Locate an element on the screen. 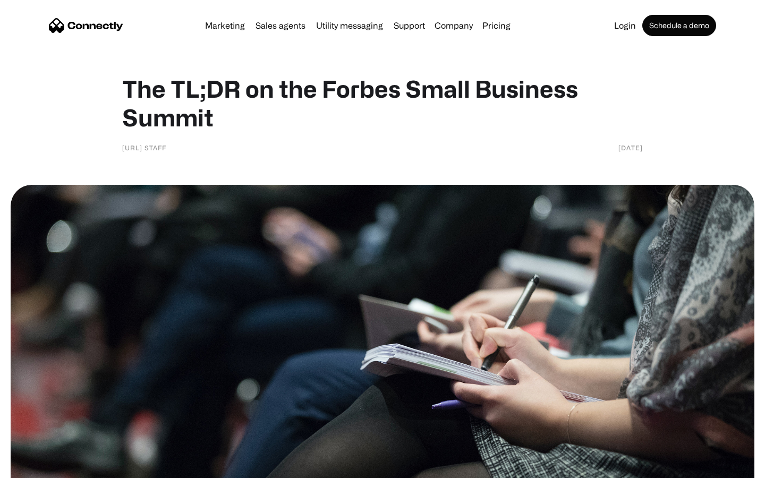 The image size is (765, 478). a: Support is located at coordinates (409, 26).